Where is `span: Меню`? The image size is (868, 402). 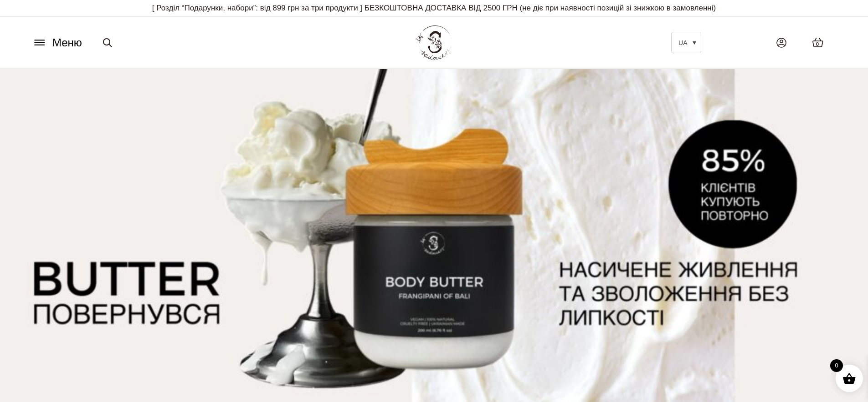
span: Меню is located at coordinates (67, 43).